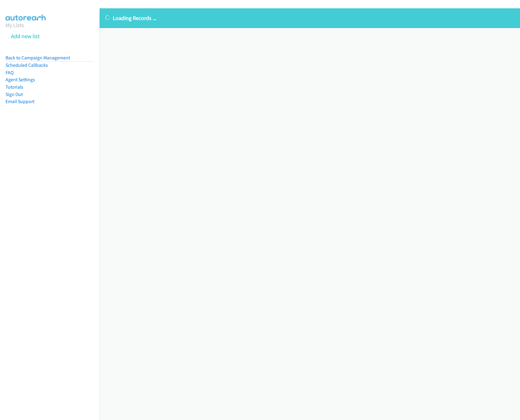 Image resolution: width=520 pixels, height=420 pixels. Describe the element at coordinates (27, 65) in the screenshot. I see `a: Scheduled Callbacks` at that location.